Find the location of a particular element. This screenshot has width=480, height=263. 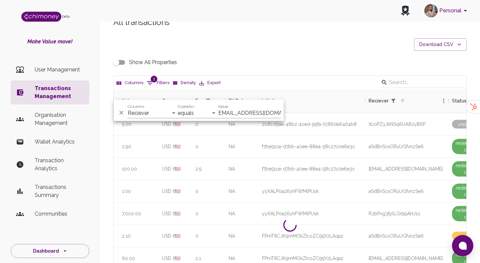

button: Dashboard is located at coordinates (50, 251).